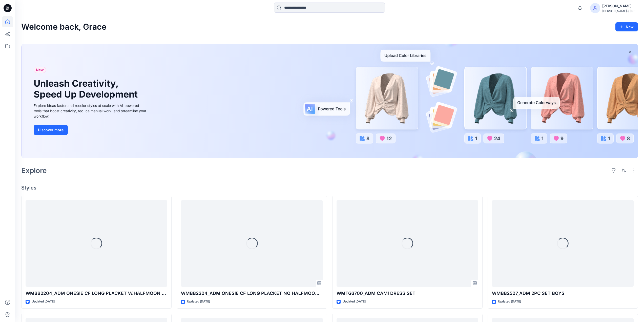  What do you see at coordinates (40, 70) in the screenshot?
I see `span: New` at bounding box center [40, 70].